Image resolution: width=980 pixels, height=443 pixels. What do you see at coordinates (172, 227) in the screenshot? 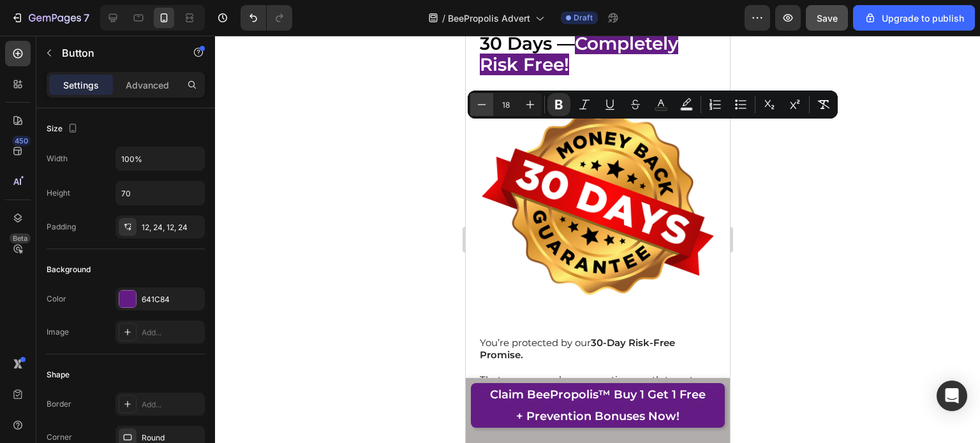
I see `div: 12, 24, 12, 24` at bounding box center [172, 227].